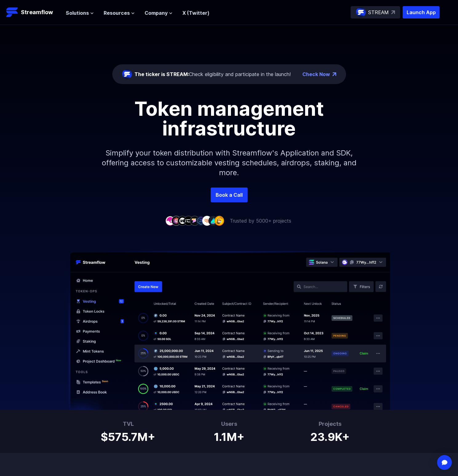 The width and height of the screenshot is (458, 476). Describe the element at coordinates (195, 220) in the screenshot. I see `img: company-5` at that location.